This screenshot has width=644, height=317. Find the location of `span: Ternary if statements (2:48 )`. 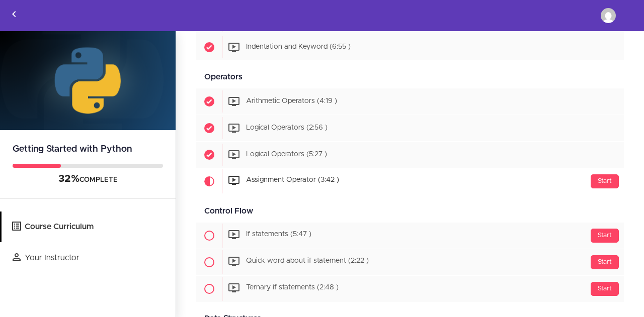

span: Ternary if statements (2:48 ) is located at coordinates (293, 288).